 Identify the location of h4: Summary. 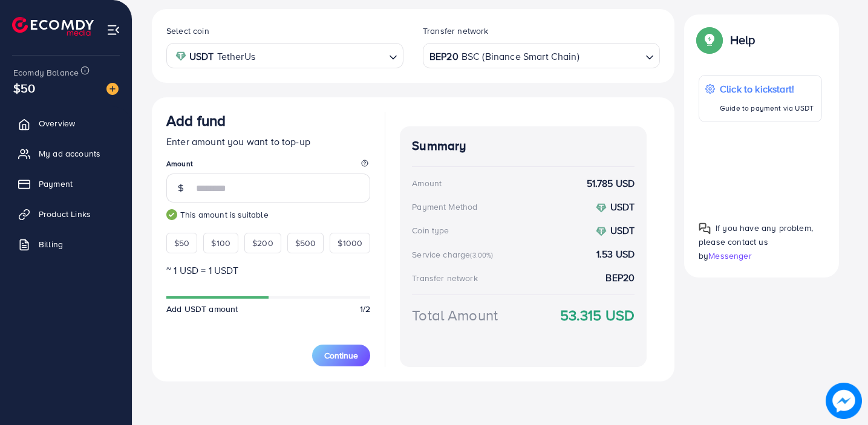
(523, 146).